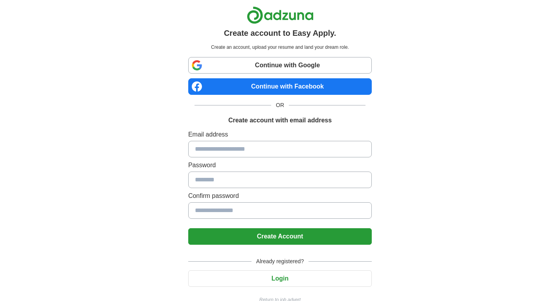  I want to click on a: Login, so click(280, 278).